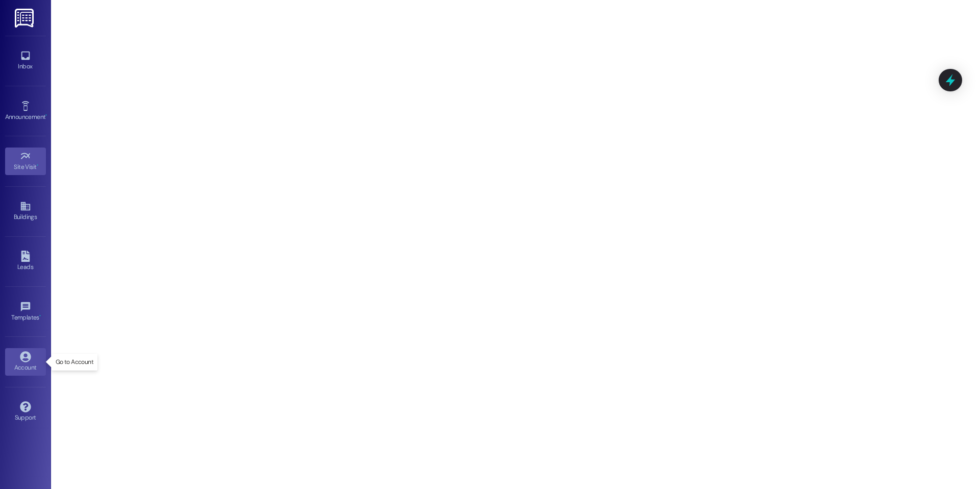  What do you see at coordinates (25, 311) in the screenshot?
I see `a: Templates •` at bounding box center [25, 311].